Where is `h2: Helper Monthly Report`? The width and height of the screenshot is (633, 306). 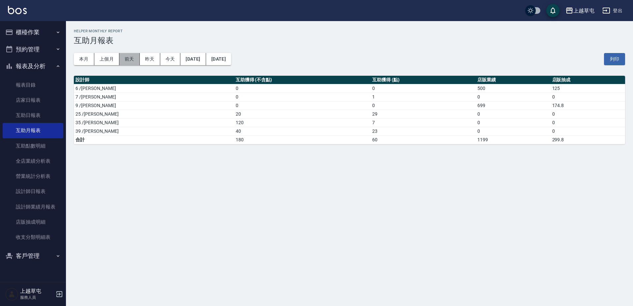 h2: Helper Monthly Report is located at coordinates (349, 31).